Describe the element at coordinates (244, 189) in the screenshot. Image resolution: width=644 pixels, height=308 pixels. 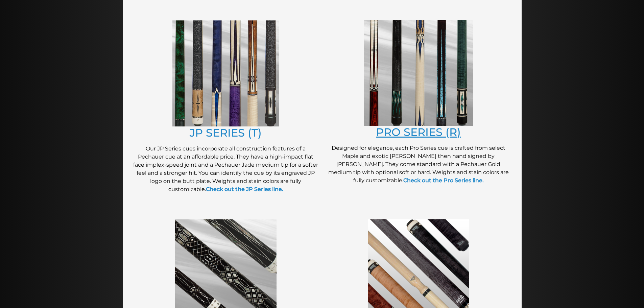
I see `strong: Check out the JP Series line.` at that location.